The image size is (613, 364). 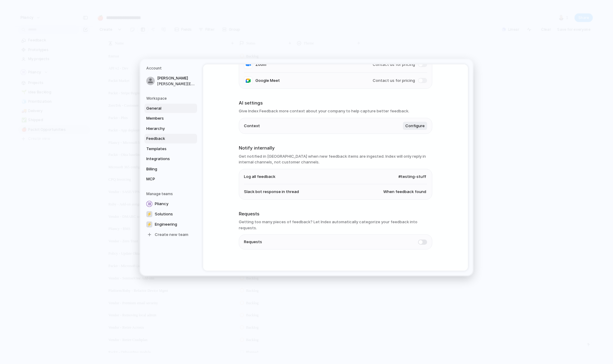 What do you see at coordinates (335, 214) in the screenshot?
I see `h2: Requests` at bounding box center [335, 214].